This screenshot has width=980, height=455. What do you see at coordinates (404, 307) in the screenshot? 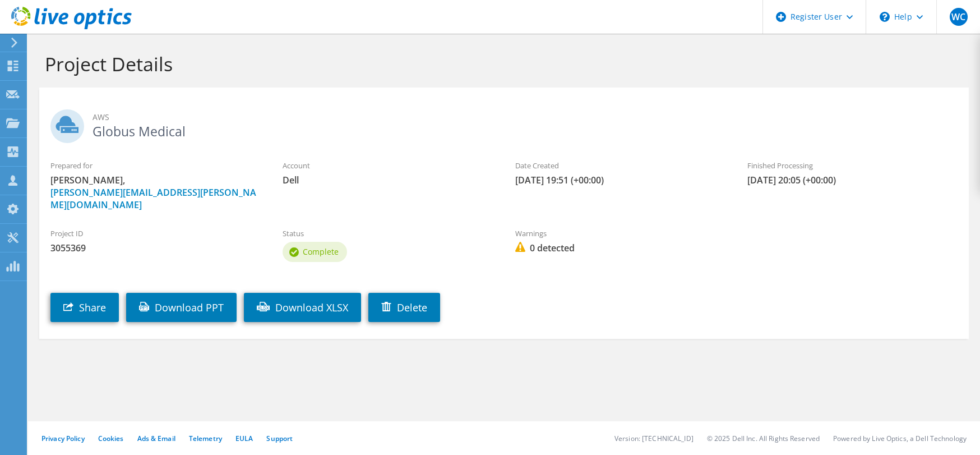
I see `a: Delete` at bounding box center [404, 307].